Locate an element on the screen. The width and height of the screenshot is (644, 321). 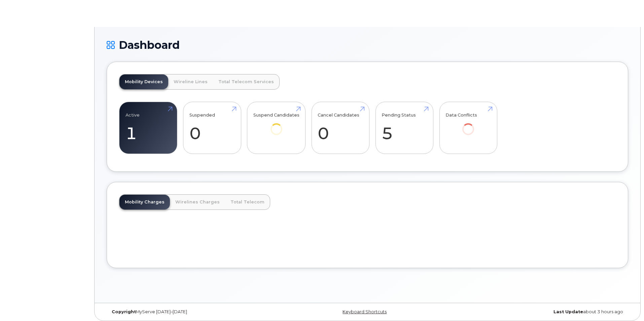
a: Active 1 is located at coordinates (148, 128).